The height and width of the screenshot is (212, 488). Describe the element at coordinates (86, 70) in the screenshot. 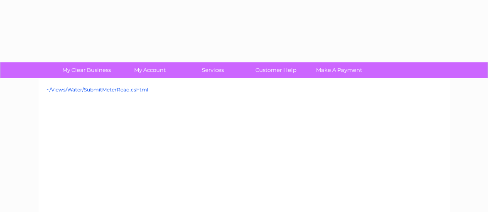

I see `a: My Clear Business` at that location.